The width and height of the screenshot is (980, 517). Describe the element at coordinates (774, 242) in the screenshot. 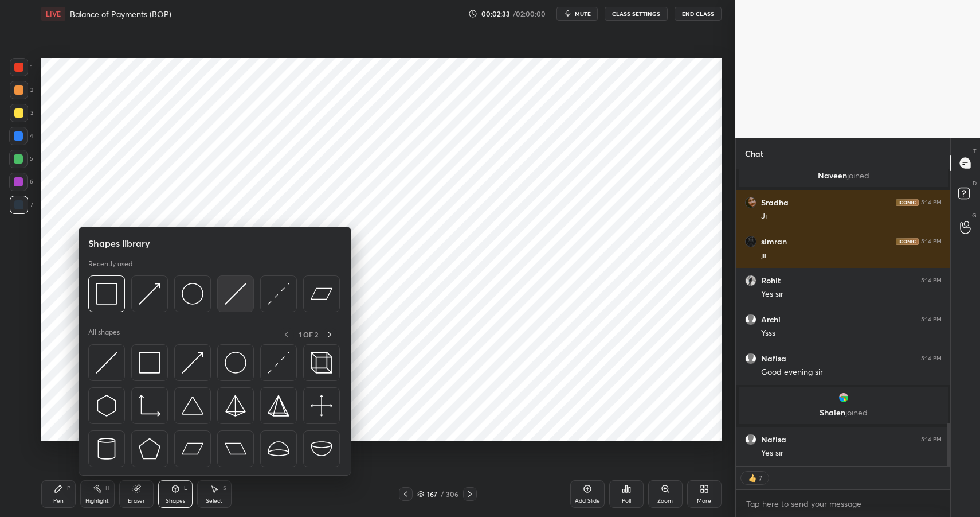

I see `h6: simran` at that location.